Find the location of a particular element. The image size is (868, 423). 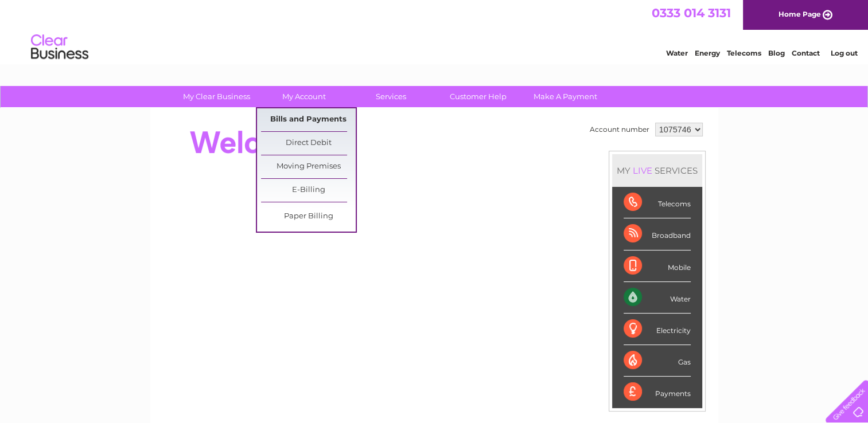

div: Gas is located at coordinates (657, 361).